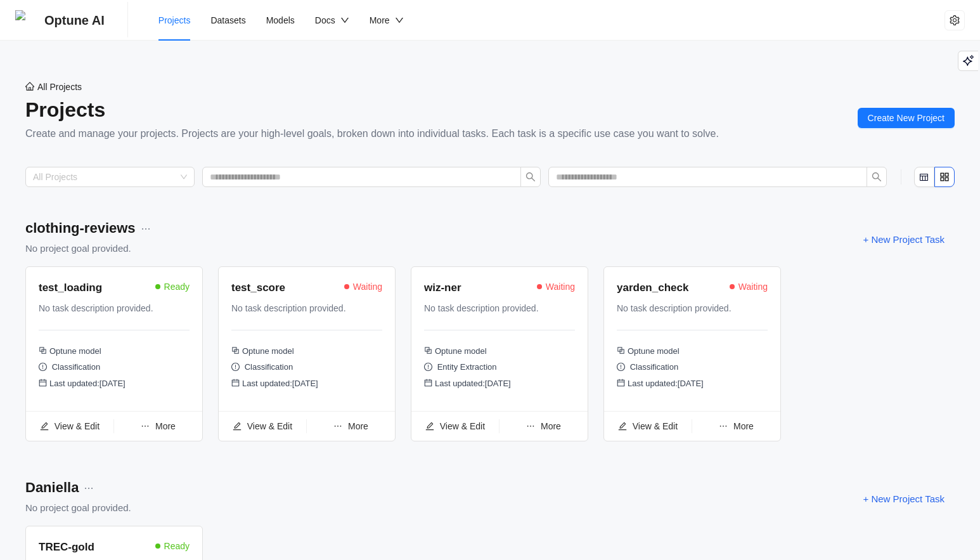 The image size is (980, 560). What do you see at coordinates (500, 369) in the screenshot?
I see `div: Entity Extraction` at bounding box center [500, 369].